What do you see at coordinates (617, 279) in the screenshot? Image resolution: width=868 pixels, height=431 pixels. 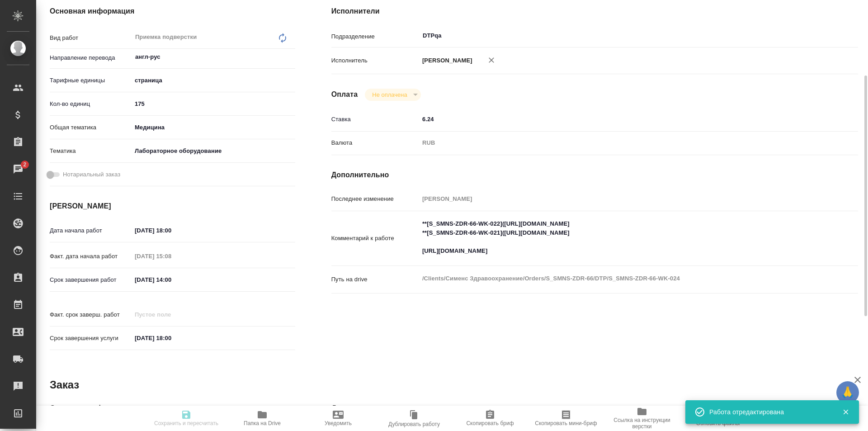 I see `textarea: /Clients/Сименс Здравоохранение/Orders/S_SMNS-ZDR-66/DTP/S_SMNS-ZDR-66-WK-024` at bounding box center [617, 279].